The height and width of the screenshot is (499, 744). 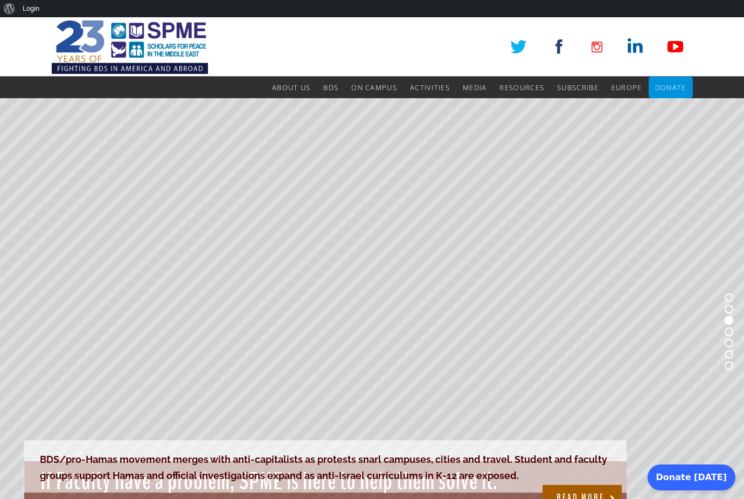 I want to click on a: Subscribe, so click(x=578, y=87).